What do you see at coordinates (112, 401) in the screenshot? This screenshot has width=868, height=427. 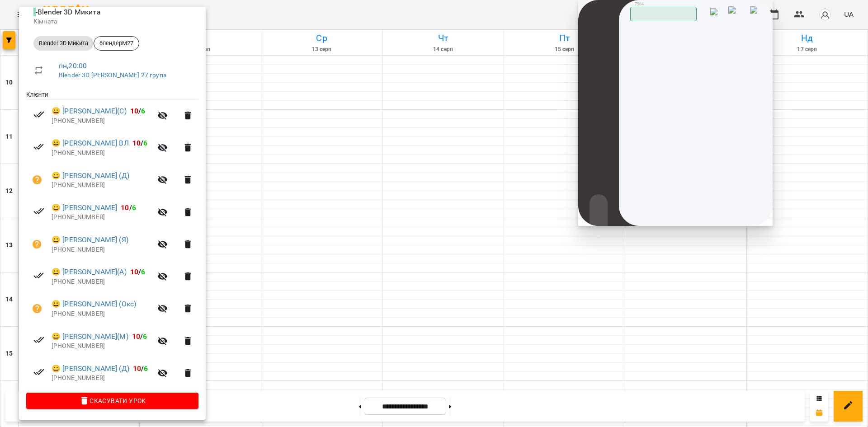 I see `button: Скасувати Урок` at bounding box center [112, 401].